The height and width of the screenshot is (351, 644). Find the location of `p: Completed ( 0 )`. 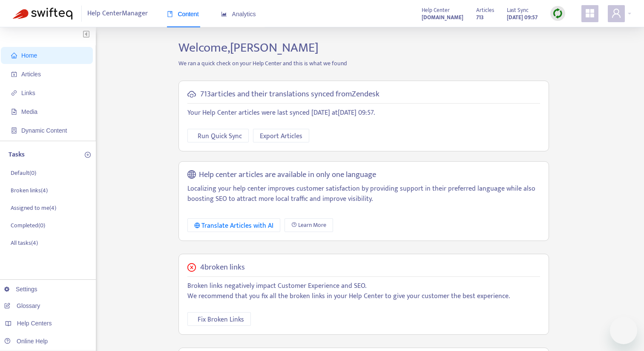

p: Completed ( 0 ) is located at coordinates (27, 225).